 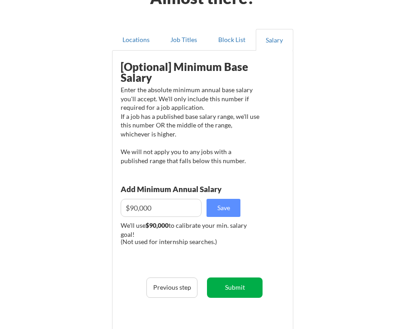 What do you see at coordinates (136, 40) in the screenshot?
I see `button: Locations` at bounding box center [136, 40].